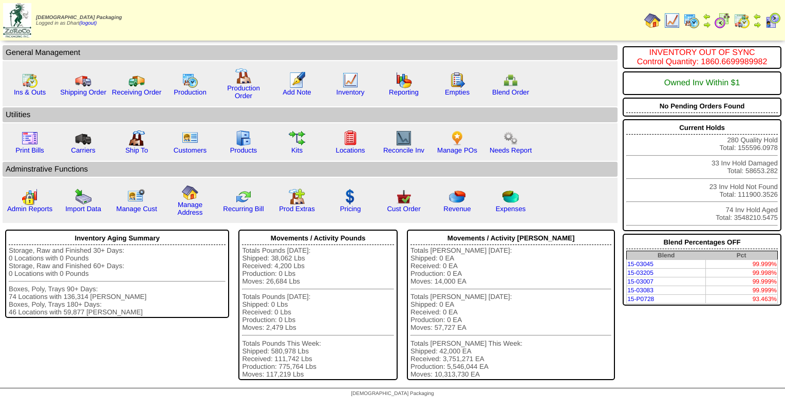  I want to click on span: Logged in as Dhart, so click(79, 21).